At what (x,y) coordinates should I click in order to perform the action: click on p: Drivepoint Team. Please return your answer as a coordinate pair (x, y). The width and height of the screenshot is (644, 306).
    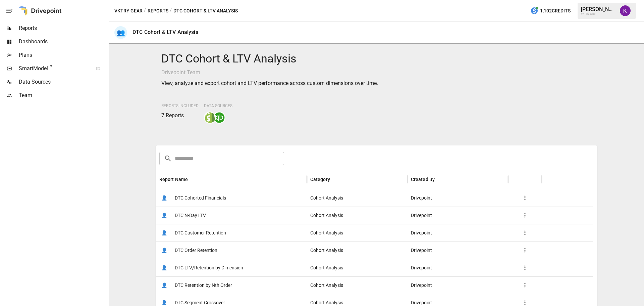
    Looking at the image, I should click on (377, 72).